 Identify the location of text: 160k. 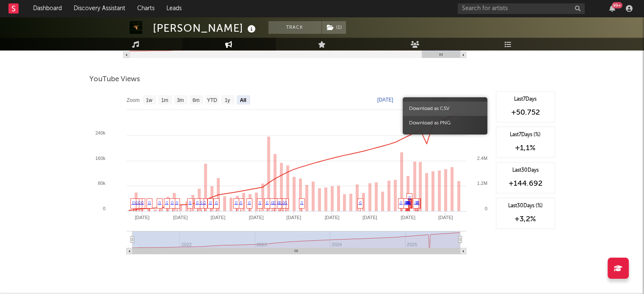
(100, 159).